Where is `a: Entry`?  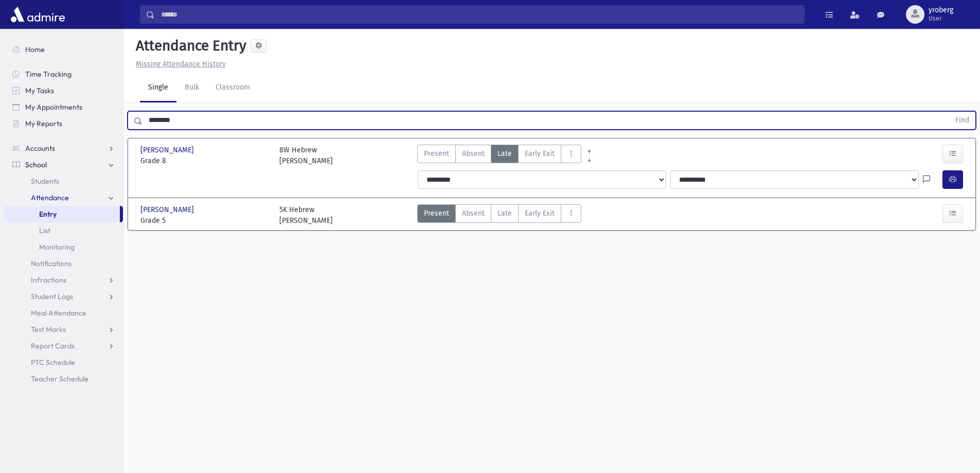
a: Entry is located at coordinates (61, 214).